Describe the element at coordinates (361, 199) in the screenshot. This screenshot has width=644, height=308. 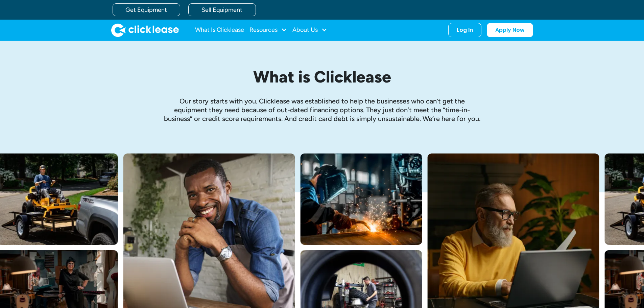
I see `img: A welder in a large mask working on a large pipe` at that location.